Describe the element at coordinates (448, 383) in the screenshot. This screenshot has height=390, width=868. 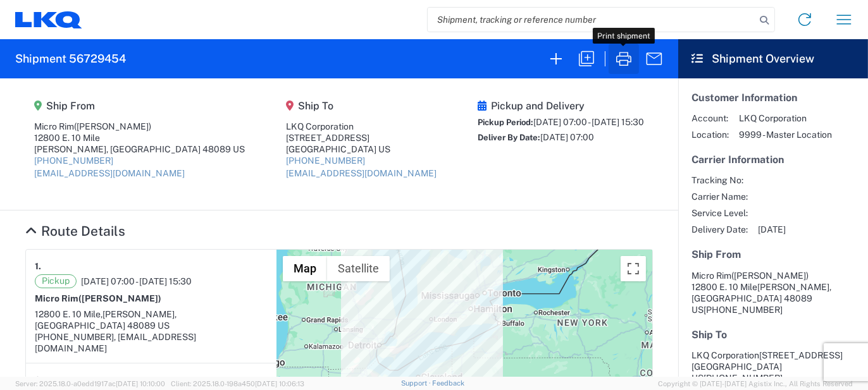
I see `a: Feedback` at that location.